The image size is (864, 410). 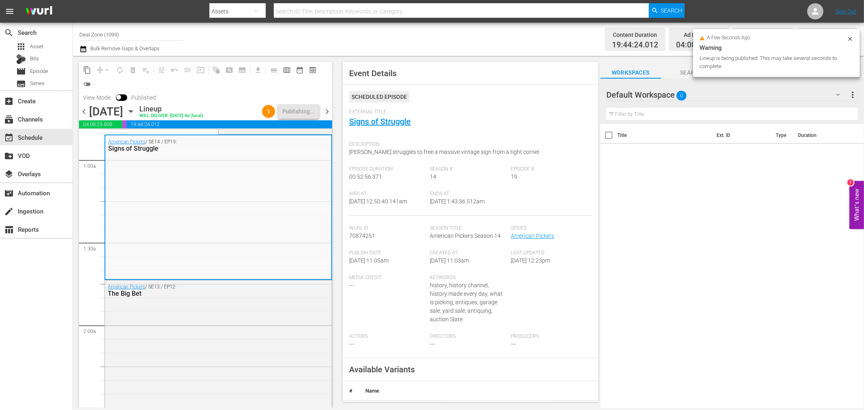 What do you see at coordinates (120, 70) in the screenshot?
I see `span: Loop Content` at bounding box center [120, 70].